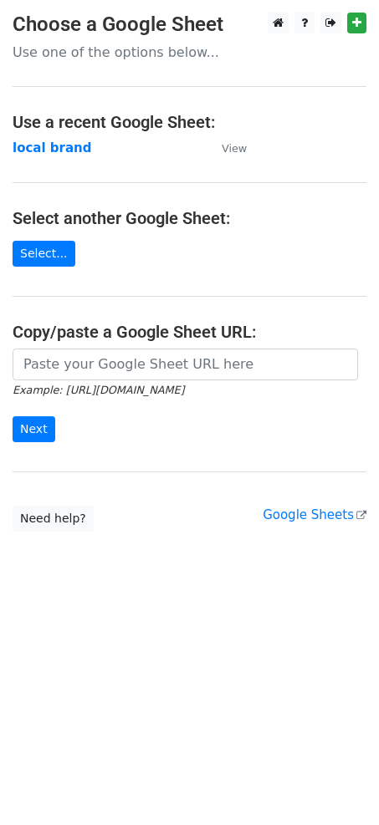  I want to click on a: Select..., so click(43, 253).